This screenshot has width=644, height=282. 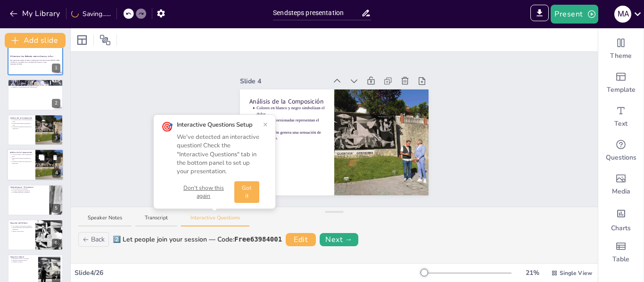 What do you see at coordinates (35, 41) in the screenshot?
I see `button: Add slide` at bounding box center [35, 41].